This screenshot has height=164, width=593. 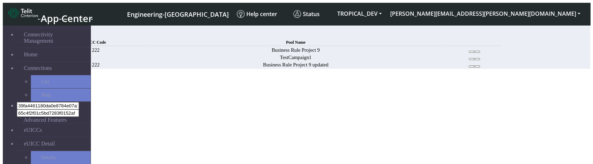 I want to click on span: Status, so click(x=306, y=14).